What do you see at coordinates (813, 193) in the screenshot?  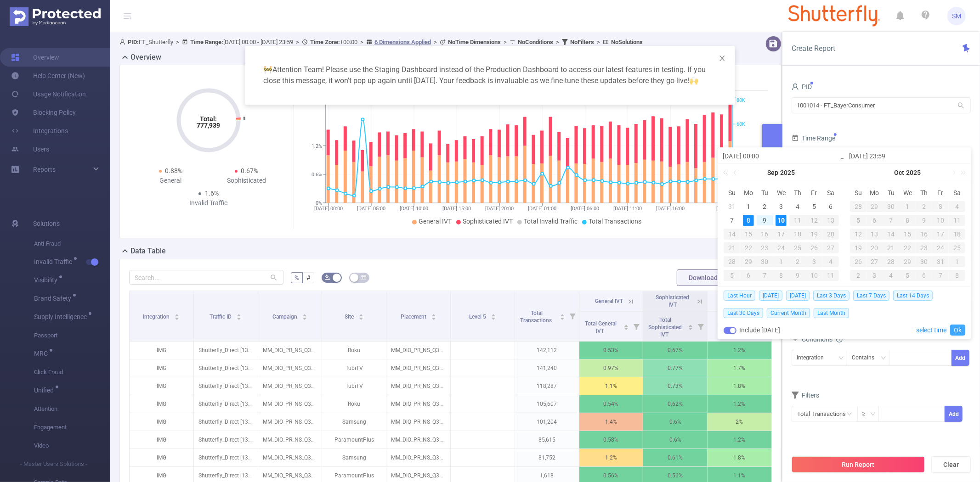 I see `span: Fr` at bounding box center [813, 193].